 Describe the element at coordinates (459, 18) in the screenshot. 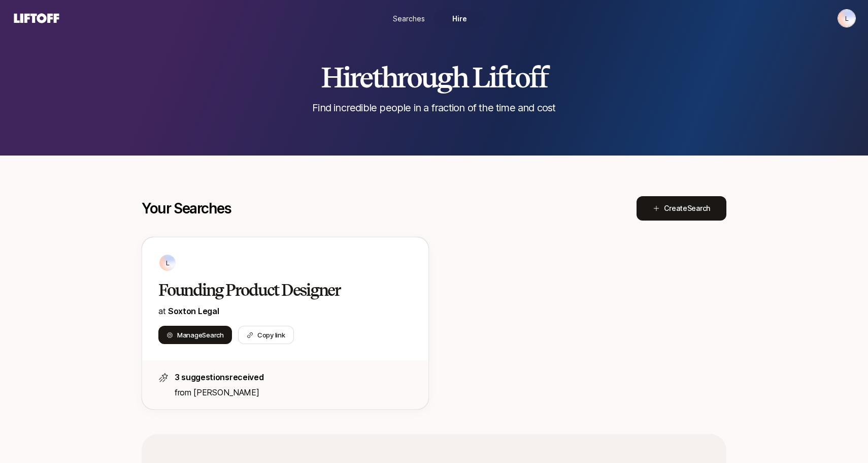

I see `a: Hire` at that location.